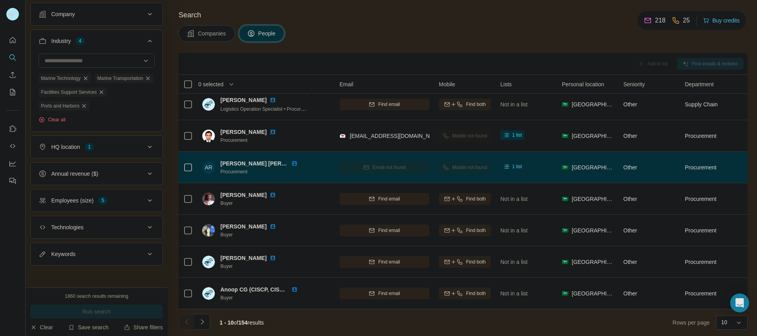  I want to click on button: Use Surfe API, so click(13, 146).